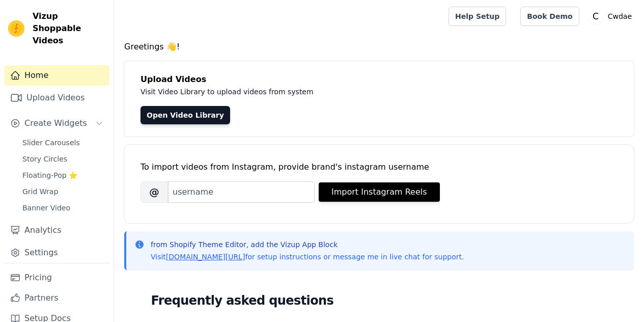 This screenshot has width=644, height=322. Describe the element at coordinates (379, 300) in the screenshot. I see `h2: Frequently asked questions` at that location.